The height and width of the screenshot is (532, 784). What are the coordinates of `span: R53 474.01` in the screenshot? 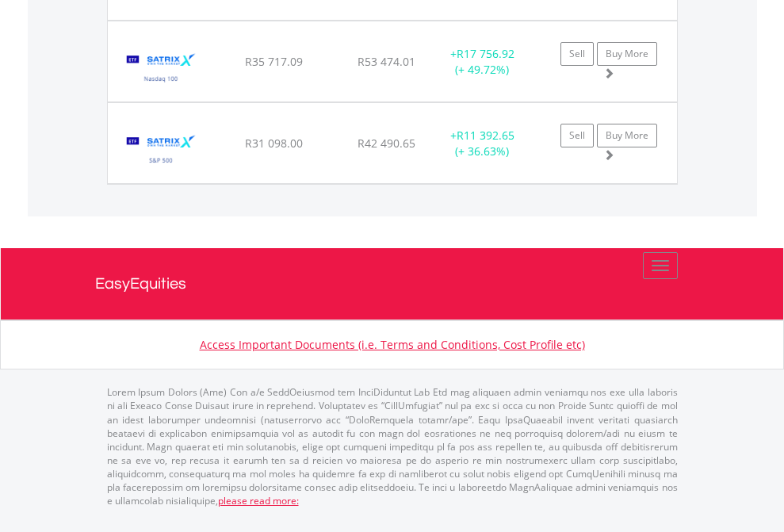 It's located at (386, 61).